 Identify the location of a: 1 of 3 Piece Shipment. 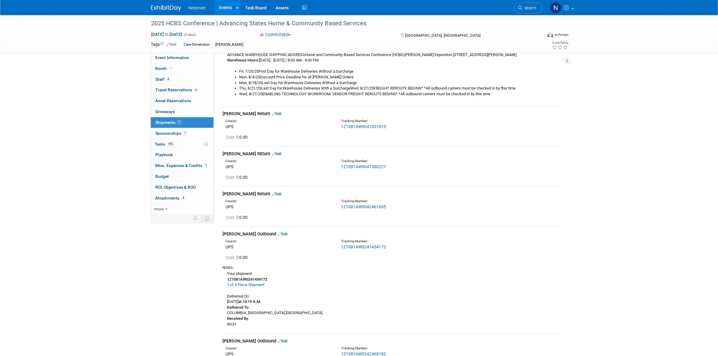
(246, 285).